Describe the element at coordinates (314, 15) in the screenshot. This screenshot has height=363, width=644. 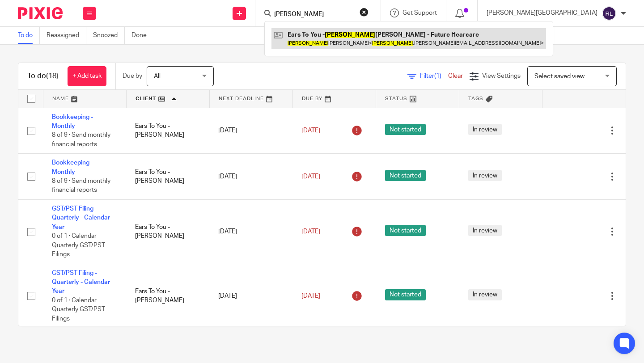
I see `input: Search` at that location.